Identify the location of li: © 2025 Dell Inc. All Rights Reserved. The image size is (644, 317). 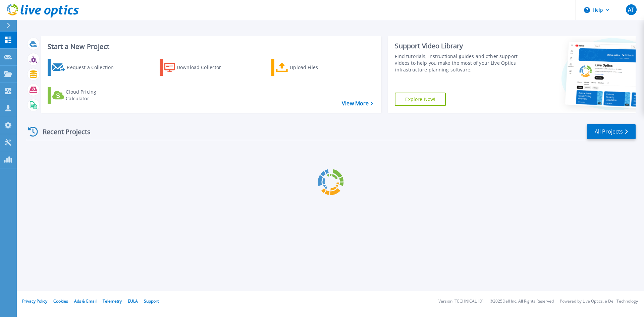
(521, 301).